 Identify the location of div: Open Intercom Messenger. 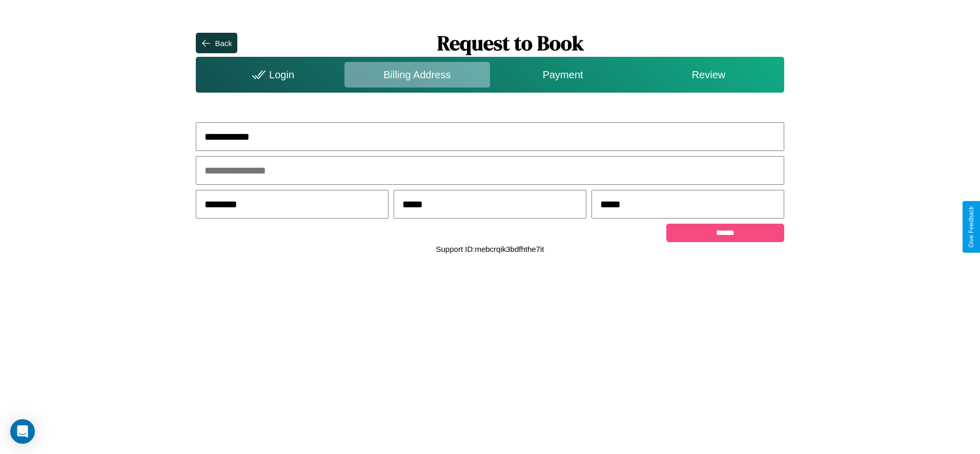
(23, 431).